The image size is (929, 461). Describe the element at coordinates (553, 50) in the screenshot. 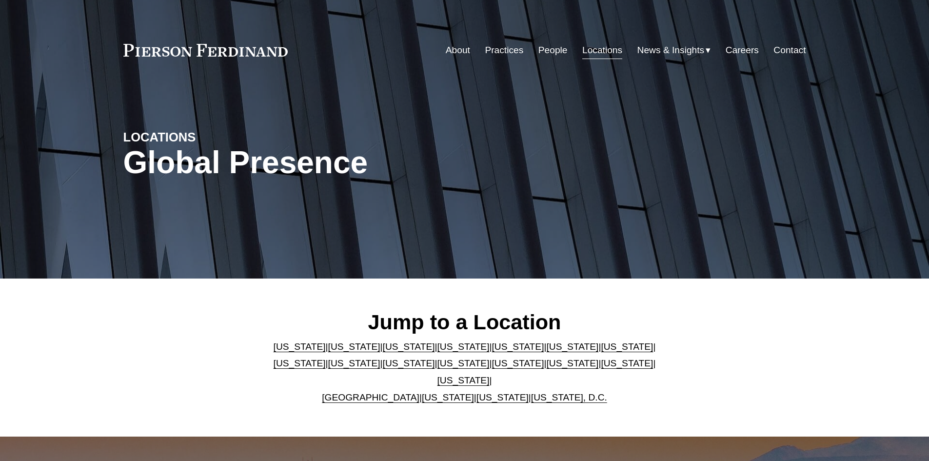

I see `a: People` at that location.